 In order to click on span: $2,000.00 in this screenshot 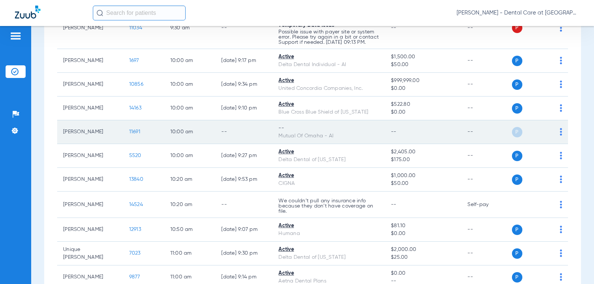, I will do `click(423, 250)`.